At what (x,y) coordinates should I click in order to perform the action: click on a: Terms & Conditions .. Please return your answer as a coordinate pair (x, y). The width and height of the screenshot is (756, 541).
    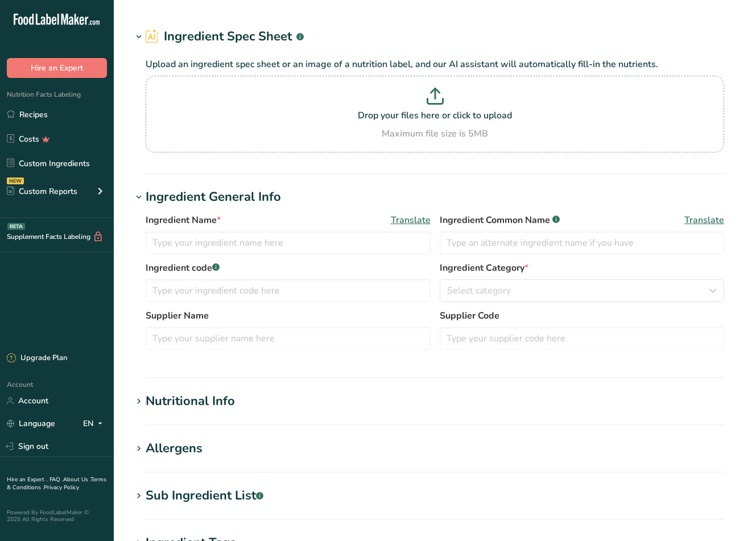
    Looking at the image, I should click on (56, 483).